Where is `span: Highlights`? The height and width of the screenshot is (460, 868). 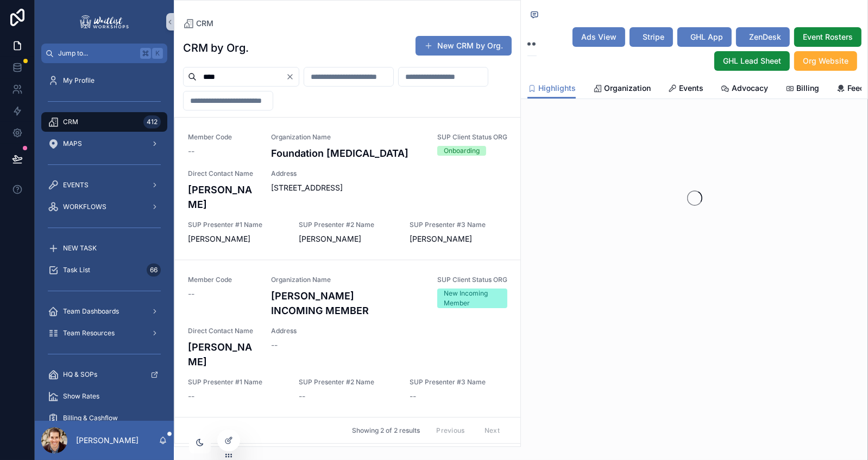 span: Highlights is located at coordinates (557, 88).